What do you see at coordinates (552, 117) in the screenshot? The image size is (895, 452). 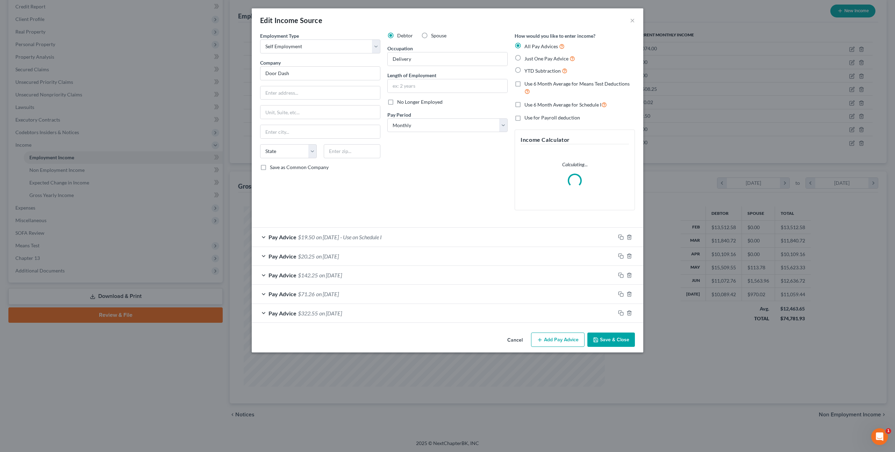 I see `span: Use for Payroll deduction` at bounding box center [552, 117].